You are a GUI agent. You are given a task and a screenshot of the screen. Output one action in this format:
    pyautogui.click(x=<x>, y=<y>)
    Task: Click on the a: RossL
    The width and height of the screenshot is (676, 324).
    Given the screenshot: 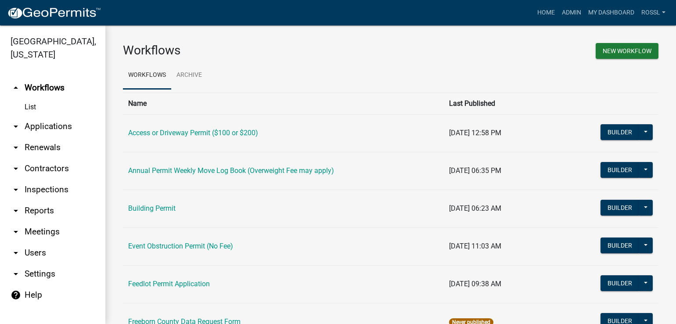 What is the action you would take?
    pyautogui.click(x=653, y=13)
    